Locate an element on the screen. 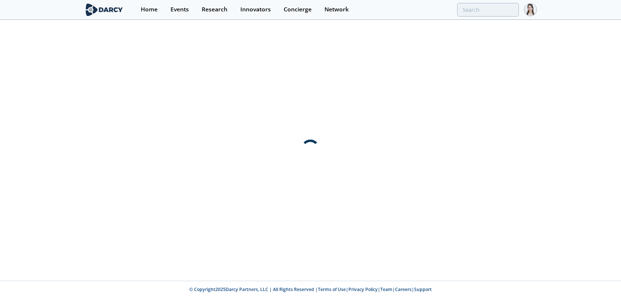  img: Profile is located at coordinates (531, 10).